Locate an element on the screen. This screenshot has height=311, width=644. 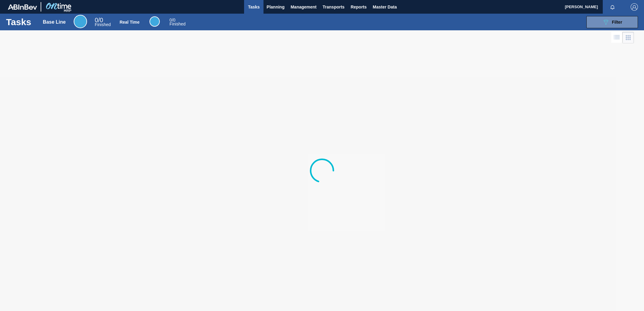
button: Notifications is located at coordinates (613, 7).